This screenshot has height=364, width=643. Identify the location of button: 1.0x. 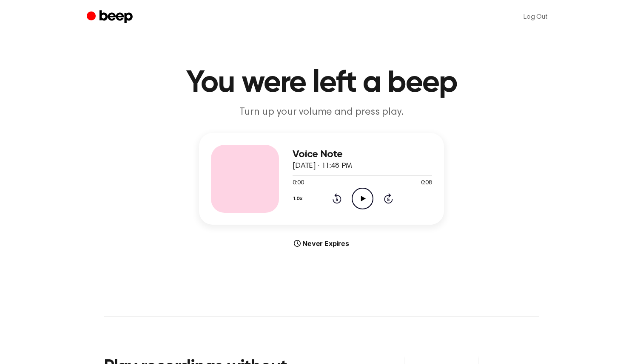
(299, 199).